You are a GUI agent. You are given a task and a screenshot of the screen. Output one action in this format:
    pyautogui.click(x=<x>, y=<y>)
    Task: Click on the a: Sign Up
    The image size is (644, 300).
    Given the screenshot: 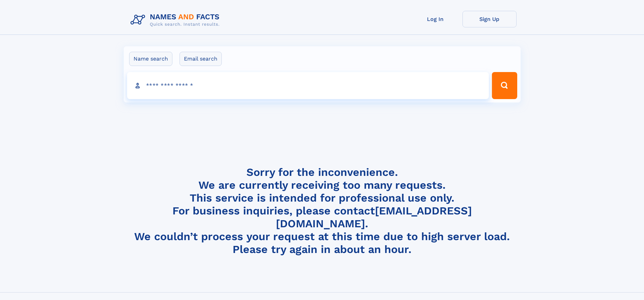 What is the action you would take?
    pyautogui.click(x=490, y=19)
    